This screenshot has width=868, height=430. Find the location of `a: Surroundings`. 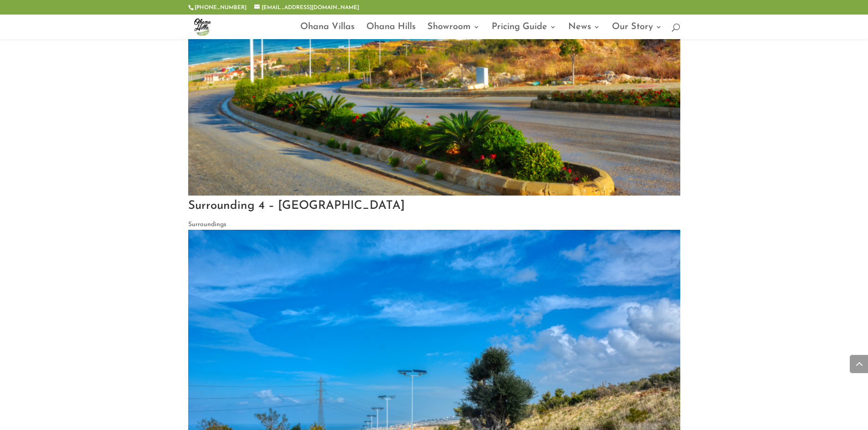

a: Surroundings is located at coordinates (207, 224).